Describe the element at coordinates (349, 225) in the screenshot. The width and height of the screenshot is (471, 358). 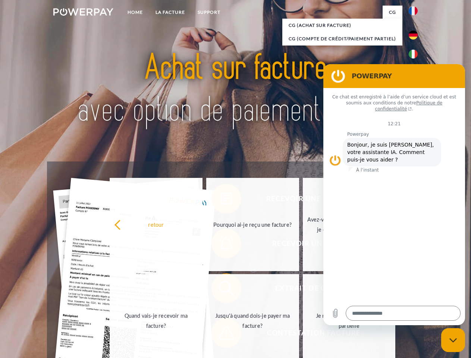
I see `a: Avez-vous reçu mes paiements, ai-je encore un solde ouvert?` at that location.